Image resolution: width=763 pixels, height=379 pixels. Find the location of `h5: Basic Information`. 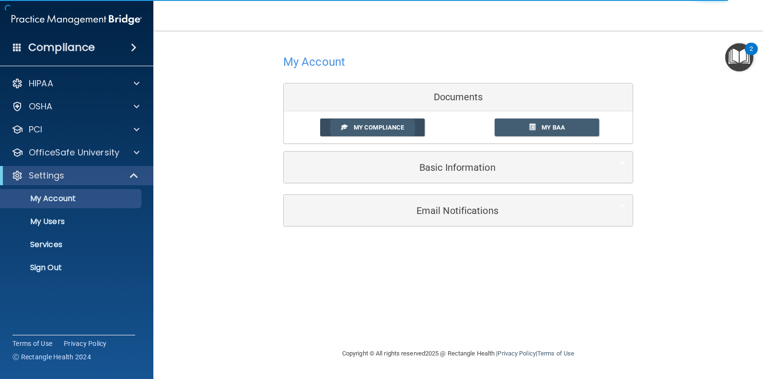

h5: Basic Information is located at coordinates (443, 167).